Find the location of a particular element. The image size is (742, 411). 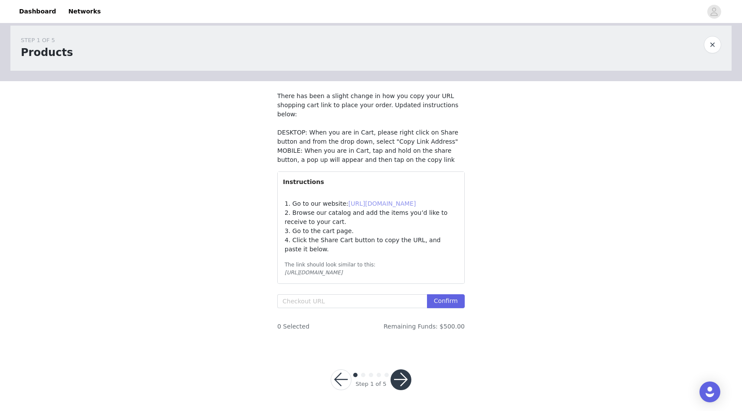

span: 0 Selected is located at coordinates (293, 326).